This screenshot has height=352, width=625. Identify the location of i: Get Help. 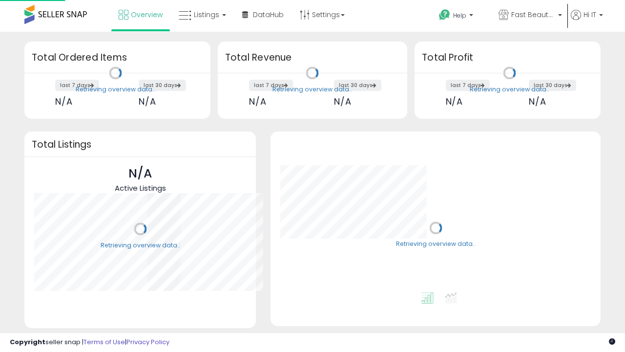
(445, 15).